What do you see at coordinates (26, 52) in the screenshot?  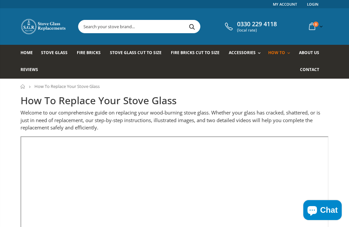 I see `span: Home` at bounding box center [26, 52].